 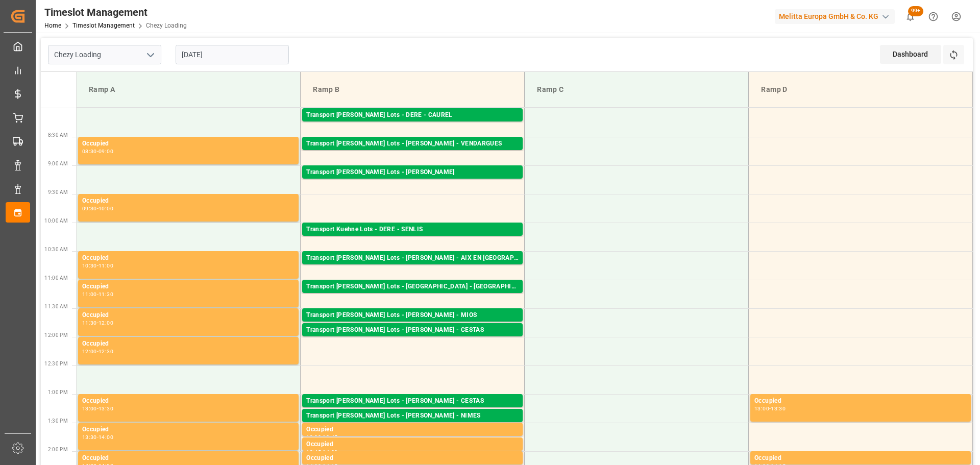 I want to click on button: show 100 new notifications, so click(x=910, y=16).